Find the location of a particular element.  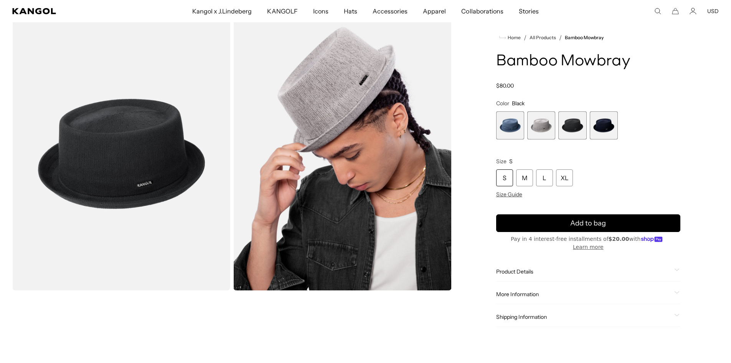

div: L is located at coordinates (545, 178).